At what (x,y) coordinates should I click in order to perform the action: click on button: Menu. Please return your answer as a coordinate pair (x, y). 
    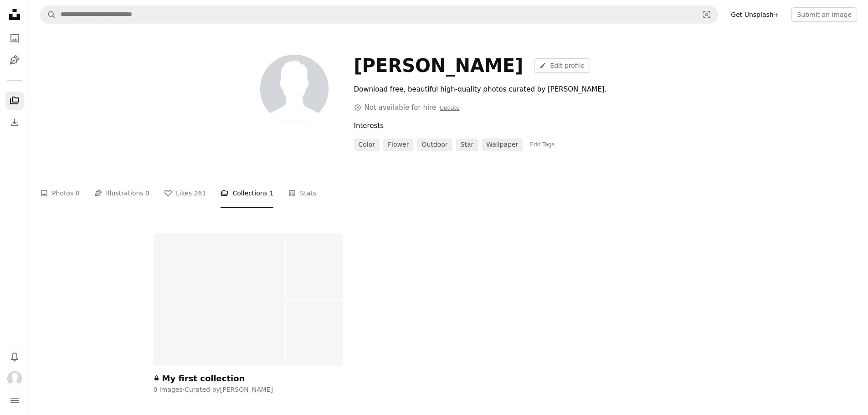
    Looking at the image, I should click on (15, 400).